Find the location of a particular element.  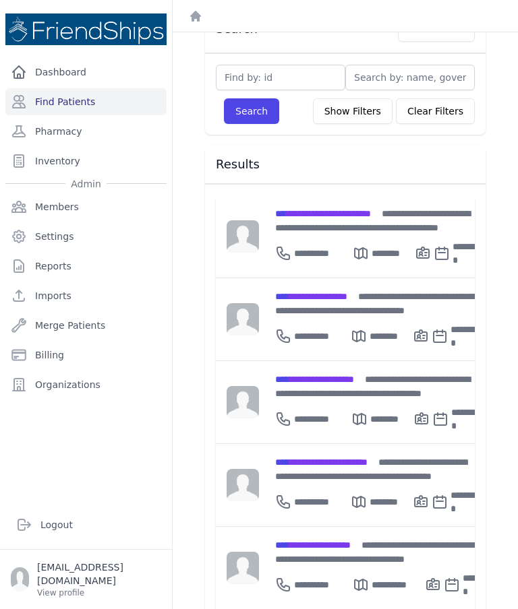

a: Billing is located at coordinates (86, 355).